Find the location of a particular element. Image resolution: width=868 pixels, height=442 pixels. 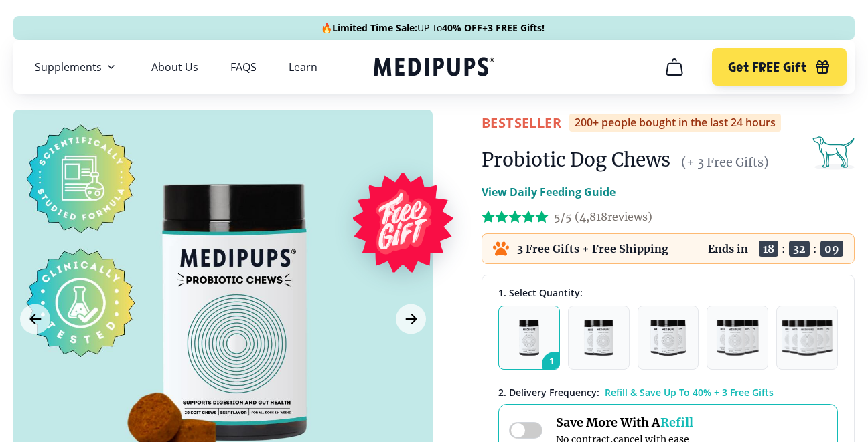

img: Pack of 4 - Natural Dog Supplements is located at coordinates (738, 338).